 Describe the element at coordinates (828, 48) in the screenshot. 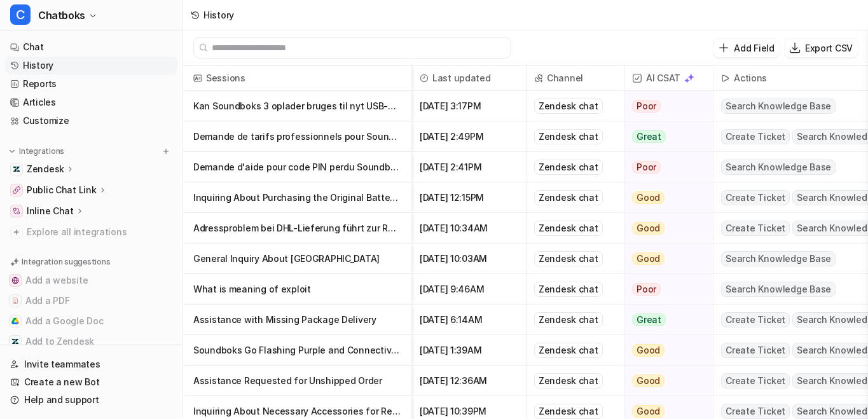

I see `p: Export CSV` at that location.